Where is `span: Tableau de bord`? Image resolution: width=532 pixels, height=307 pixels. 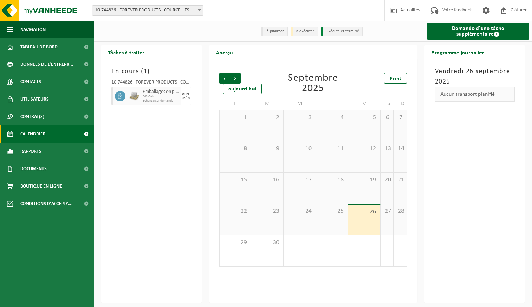
span: Tableau de bord is located at coordinates (39, 47).